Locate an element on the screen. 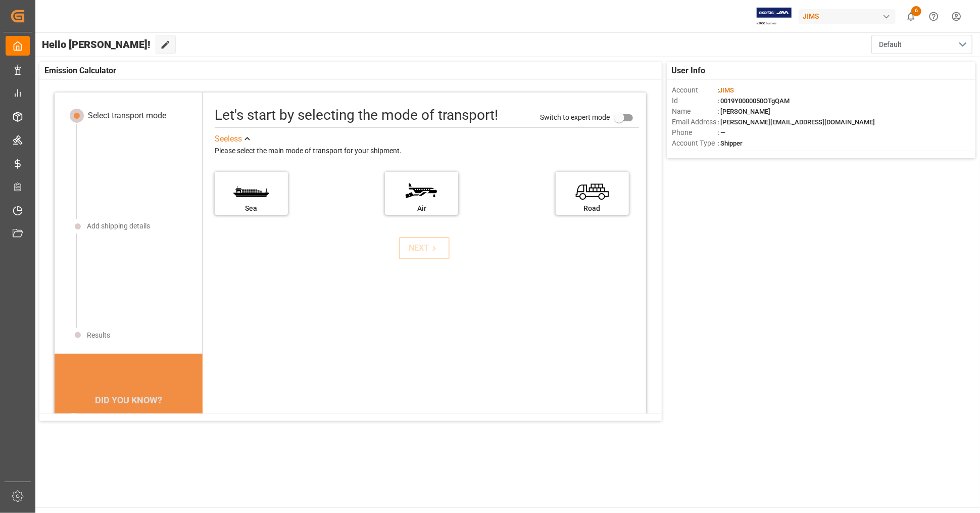 The width and height of the screenshot is (980, 513). img: Exertis%20JAM%20-%20Email%20Logo.jpg_1722504956.jpg is located at coordinates (774, 16).